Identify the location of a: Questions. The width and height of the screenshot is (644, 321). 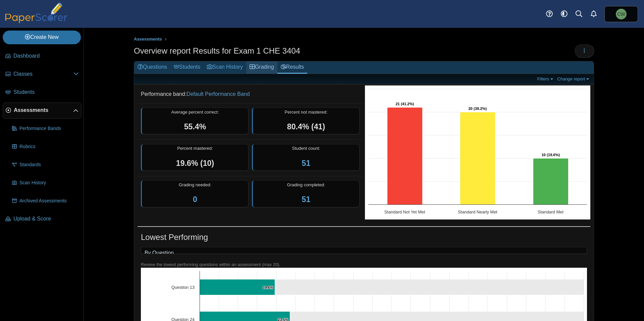
(152, 67).